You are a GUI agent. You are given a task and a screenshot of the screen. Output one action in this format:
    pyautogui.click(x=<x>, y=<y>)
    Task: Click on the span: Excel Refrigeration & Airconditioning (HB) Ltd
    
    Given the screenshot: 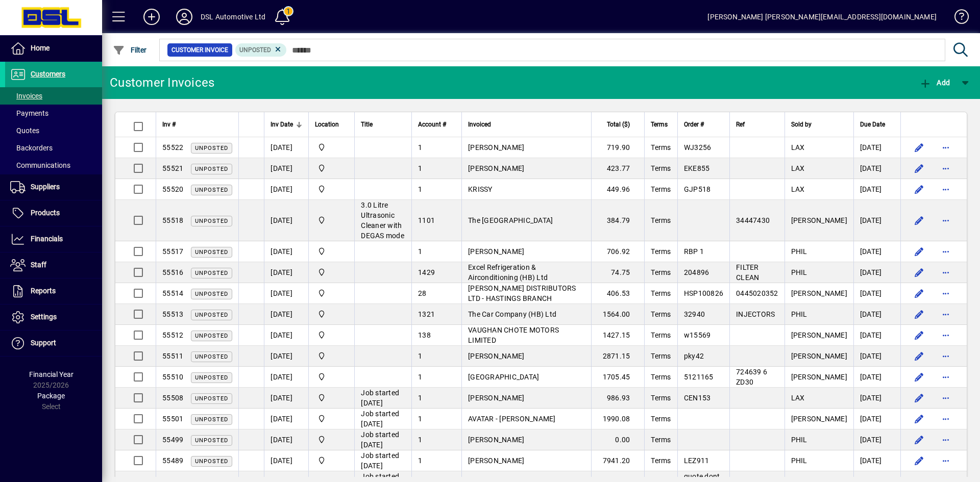 What is the action you would take?
    pyautogui.click(x=508, y=272)
    